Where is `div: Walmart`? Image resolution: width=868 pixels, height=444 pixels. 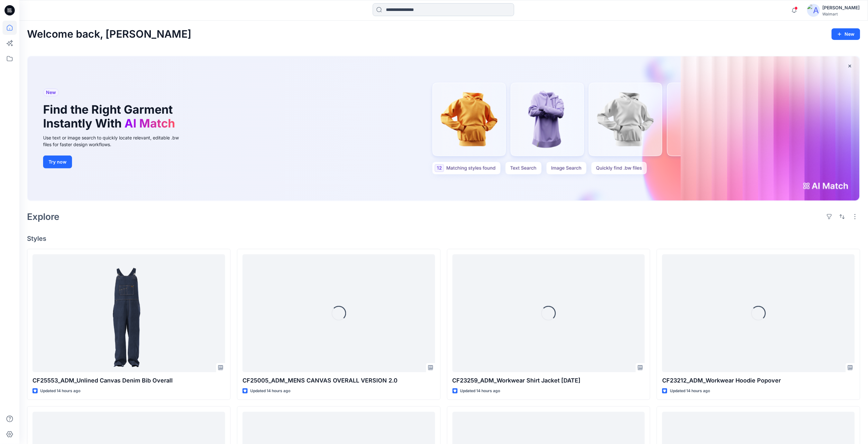
div: Walmart is located at coordinates (841, 14).